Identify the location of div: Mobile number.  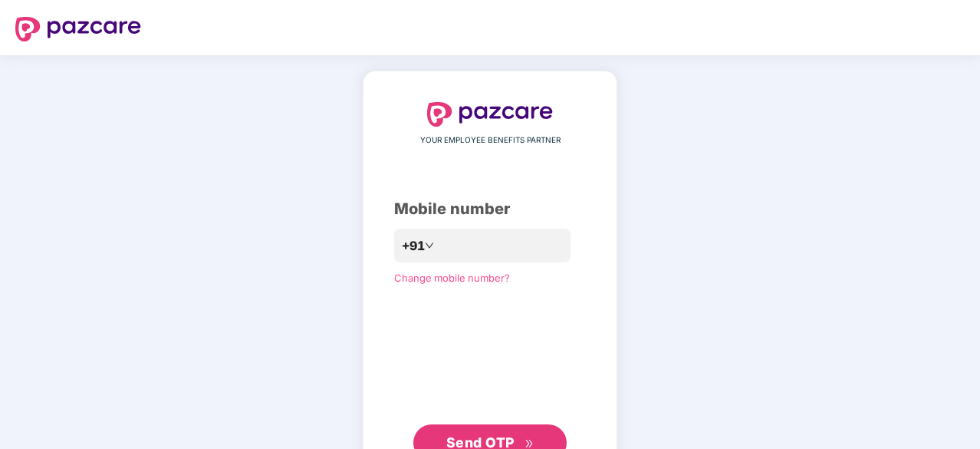
(490, 209).